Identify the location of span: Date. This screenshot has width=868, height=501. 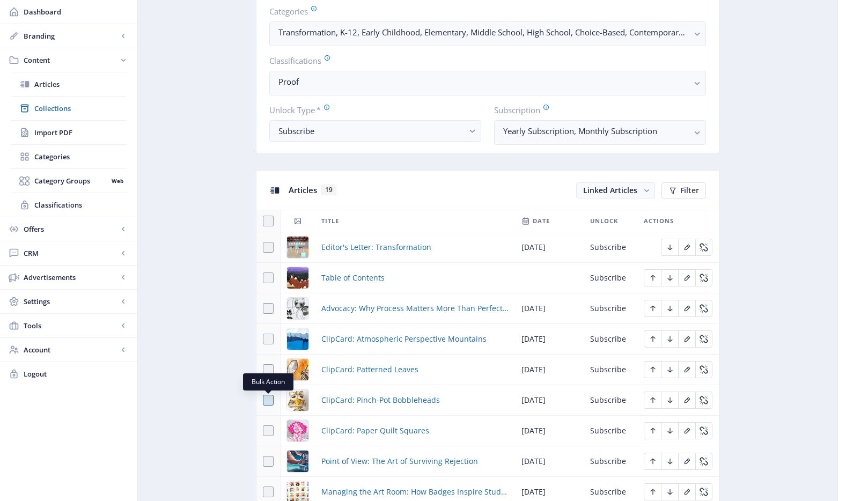
(541, 221).